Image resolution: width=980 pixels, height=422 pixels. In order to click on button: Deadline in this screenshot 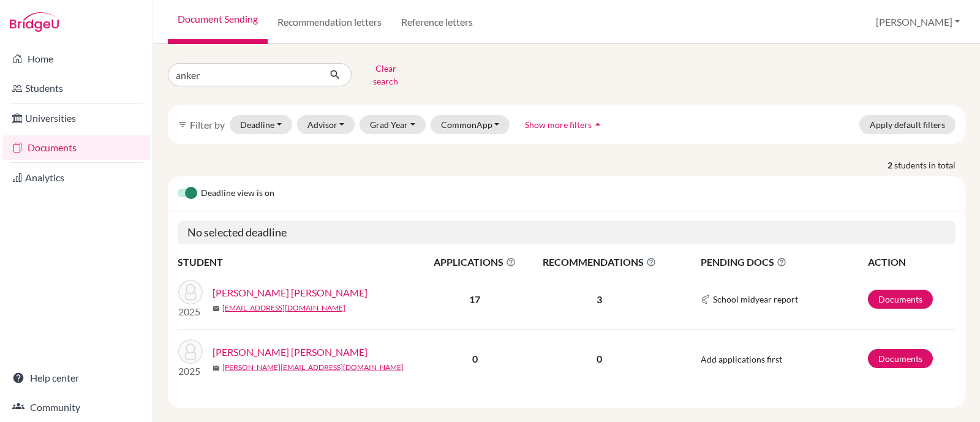, I will do `click(261, 124)`.